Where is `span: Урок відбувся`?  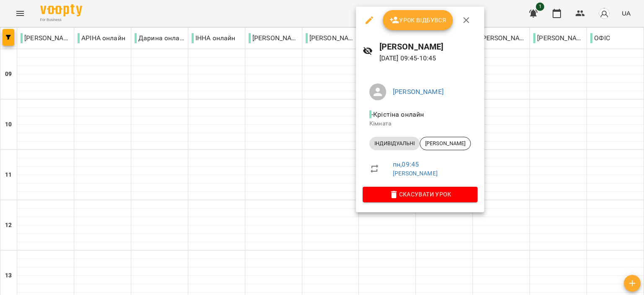 span: Урок відбувся is located at coordinates (418, 20).